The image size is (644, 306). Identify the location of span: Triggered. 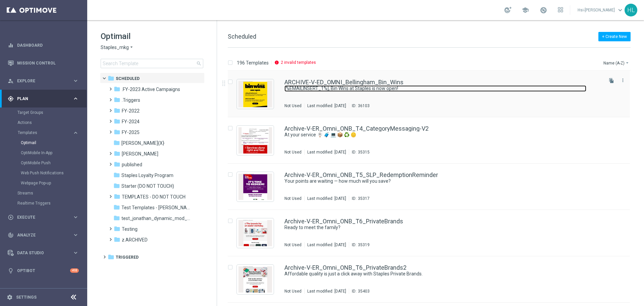
(127, 257).